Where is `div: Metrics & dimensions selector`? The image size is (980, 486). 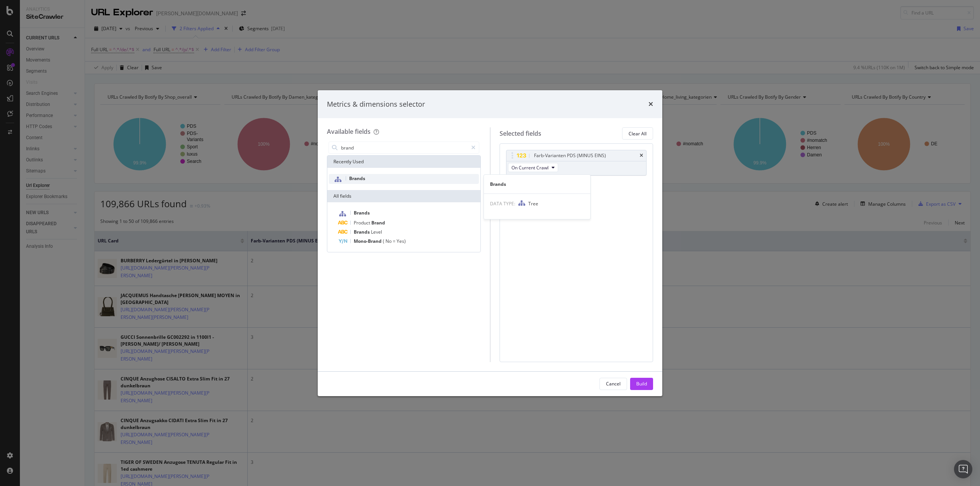
div: Metrics & dimensions selector is located at coordinates (376, 104).